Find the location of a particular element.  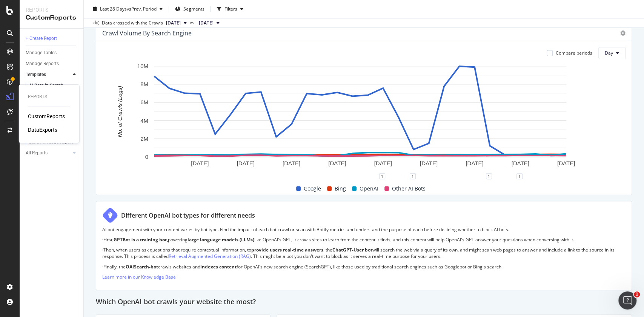

p: First, powering like OpenAI's GPT, it crawls sites to learn from the content it finds, and this c... is located at coordinates (363, 240).